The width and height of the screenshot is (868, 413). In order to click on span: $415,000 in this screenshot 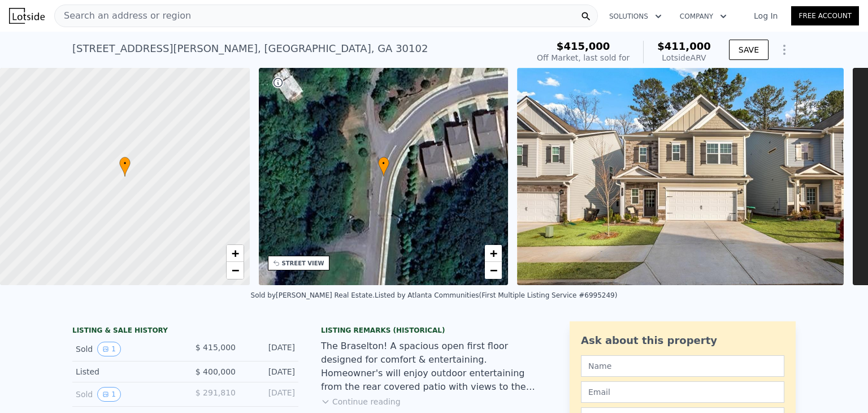, I will do `click(583, 46)`.